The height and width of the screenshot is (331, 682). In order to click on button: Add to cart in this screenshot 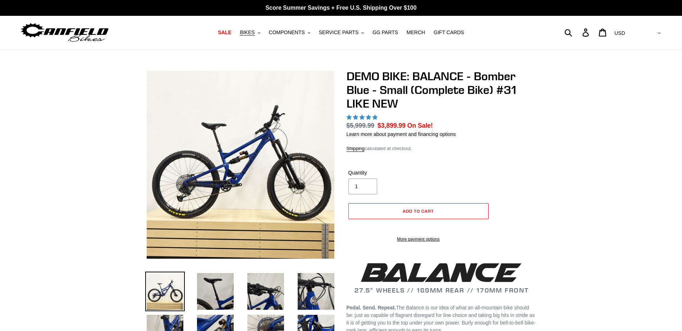, I will do `click(418, 211)`.